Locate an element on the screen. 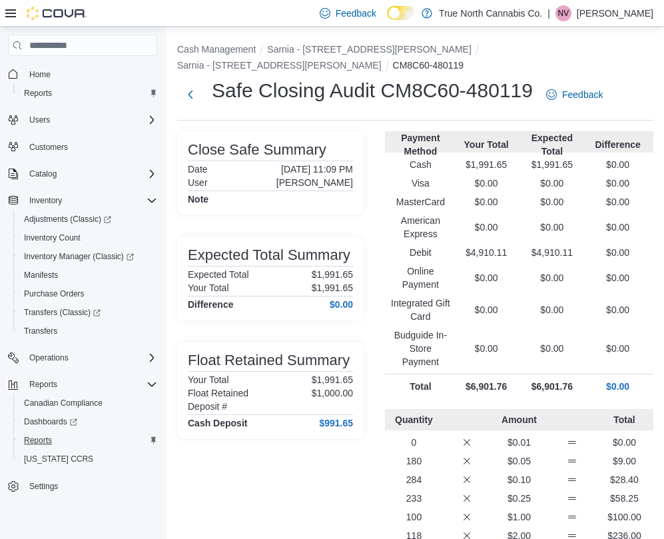  p: American Express is located at coordinates (420, 227).